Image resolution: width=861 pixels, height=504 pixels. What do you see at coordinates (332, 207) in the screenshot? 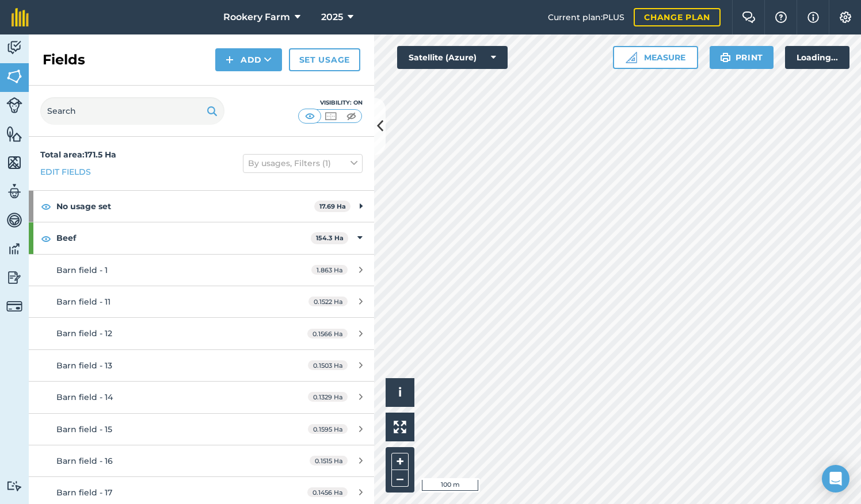
I see `strong: 17.69 Ha` at bounding box center [332, 207].